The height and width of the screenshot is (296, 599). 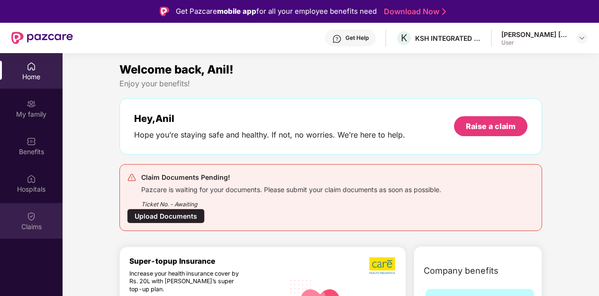 What do you see at coordinates (176, 69) in the screenshot?
I see `span: Welcome back, Anil!` at bounding box center [176, 69].